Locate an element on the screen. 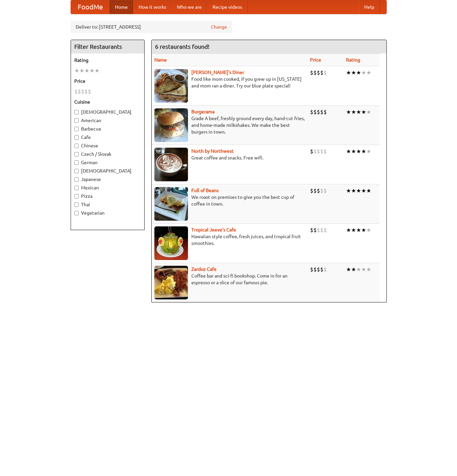  img: jeeves.jpg is located at coordinates (171, 244).